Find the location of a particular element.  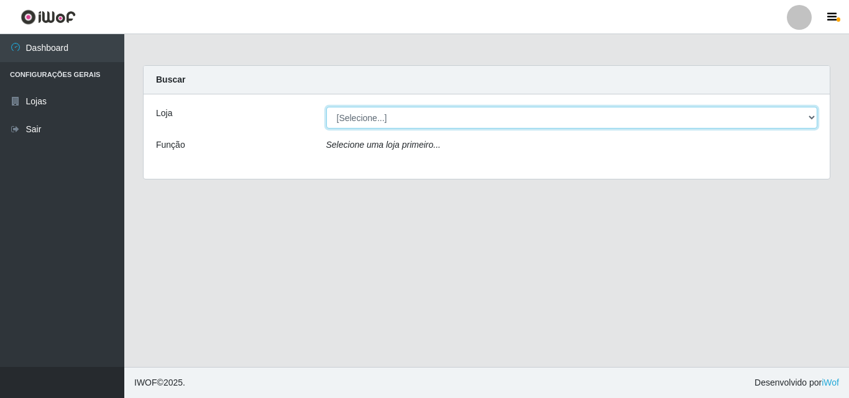

span: Desenvolvido por is located at coordinates (796, 383).